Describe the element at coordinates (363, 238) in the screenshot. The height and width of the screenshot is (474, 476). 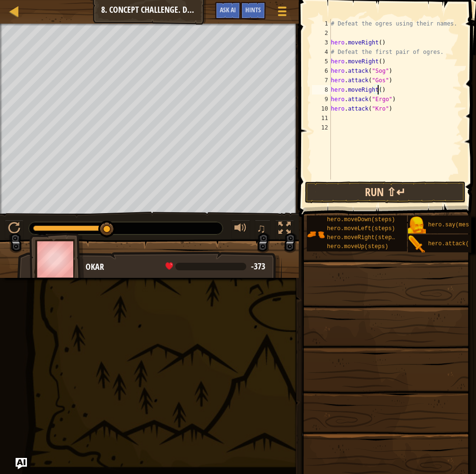
I see `span: hero.moveRight(steps)` at that location.